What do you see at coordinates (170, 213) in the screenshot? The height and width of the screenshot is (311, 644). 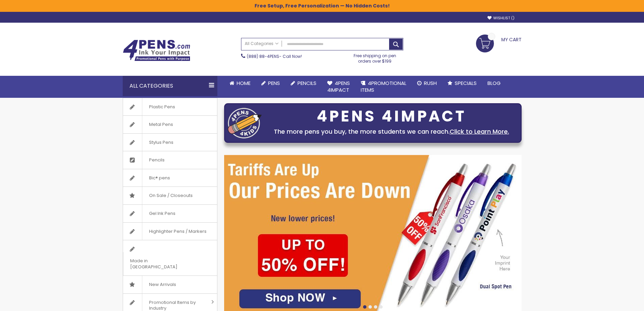 I see `a: Gel Ink Pens` at bounding box center [170, 213].